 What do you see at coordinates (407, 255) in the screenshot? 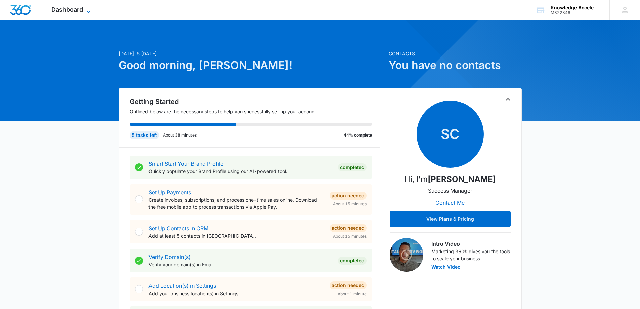
I see `img: Intro Video` at bounding box center [407, 255].